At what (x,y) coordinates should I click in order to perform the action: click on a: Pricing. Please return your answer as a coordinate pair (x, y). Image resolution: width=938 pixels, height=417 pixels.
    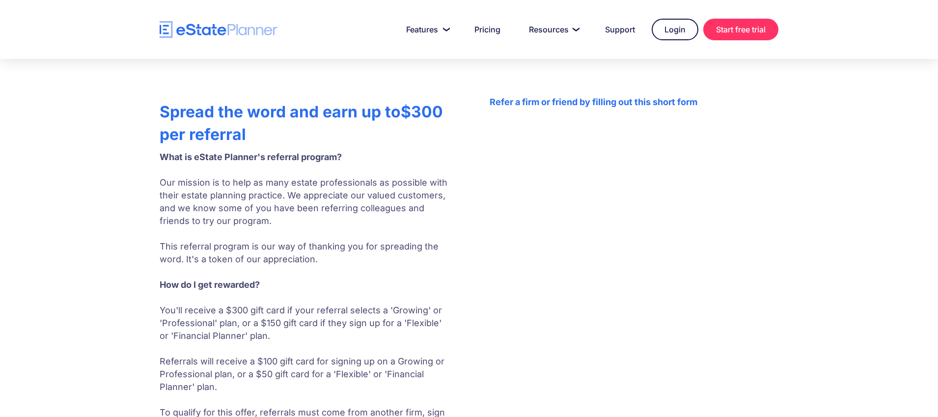
    Looking at the image, I should click on (487, 29).